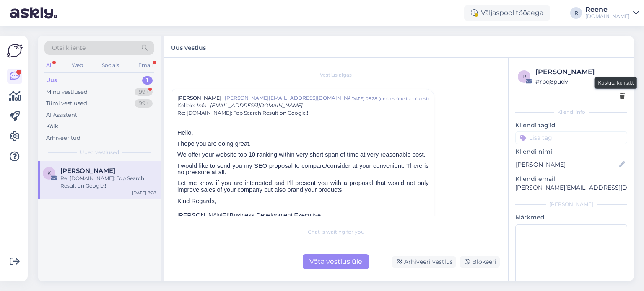 The image size is (644, 291). What do you see at coordinates (49, 173) in the screenshot?
I see `span: K` at bounding box center [49, 173].